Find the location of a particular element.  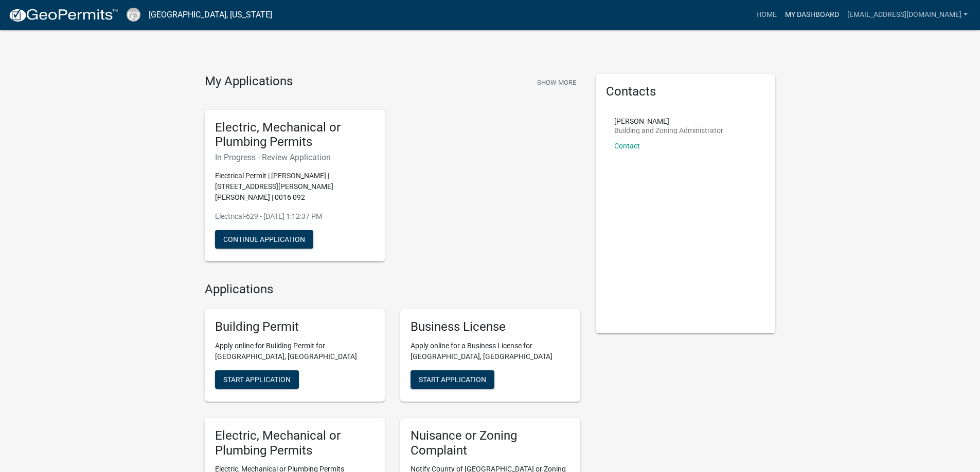

h5: Nuisance or Zoning Complaint is located at coordinates (490, 444).